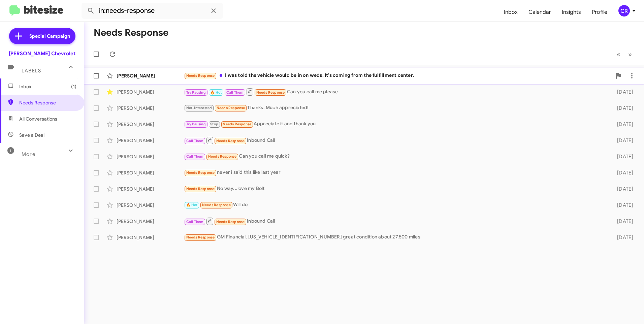 This screenshot has width=644, height=324. What do you see at coordinates (619, 54) in the screenshot?
I see `button: Previous` at bounding box center [619, 54].